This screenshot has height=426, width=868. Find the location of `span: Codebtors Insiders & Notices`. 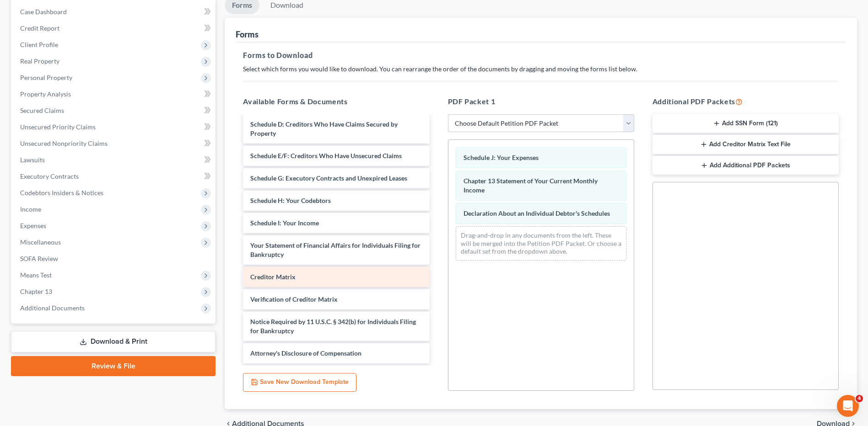

span: Codebtors Insiders & Notices is located at coordinates (62, 192).